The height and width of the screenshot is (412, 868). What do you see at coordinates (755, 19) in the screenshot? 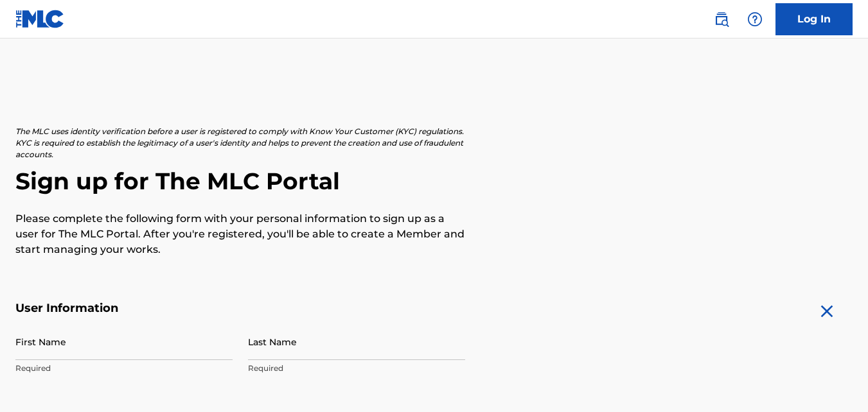
I see `img: help` at bounding box center [755, 19].